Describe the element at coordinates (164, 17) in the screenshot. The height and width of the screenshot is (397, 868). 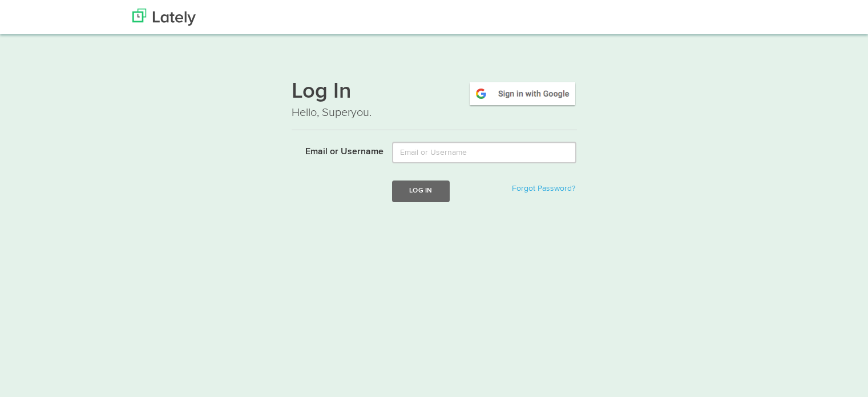
I see `img: Lately` at that location.